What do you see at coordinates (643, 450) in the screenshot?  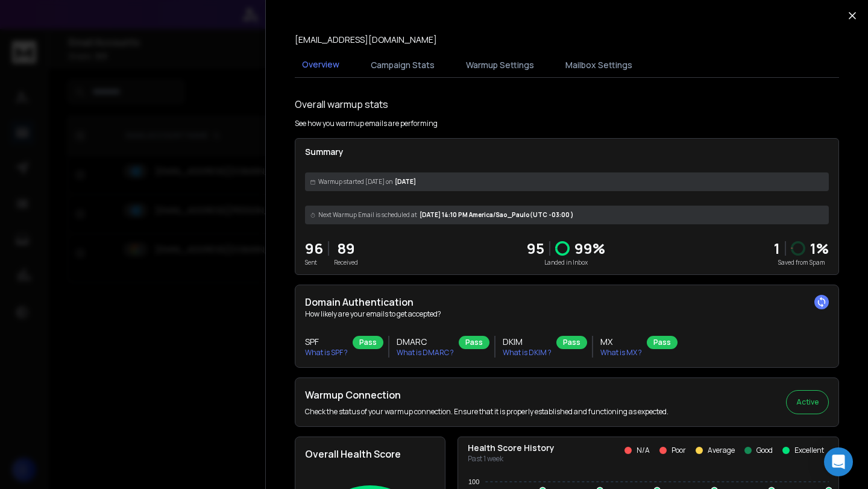 I see `p: N/A` at bounding box center [643, 450].